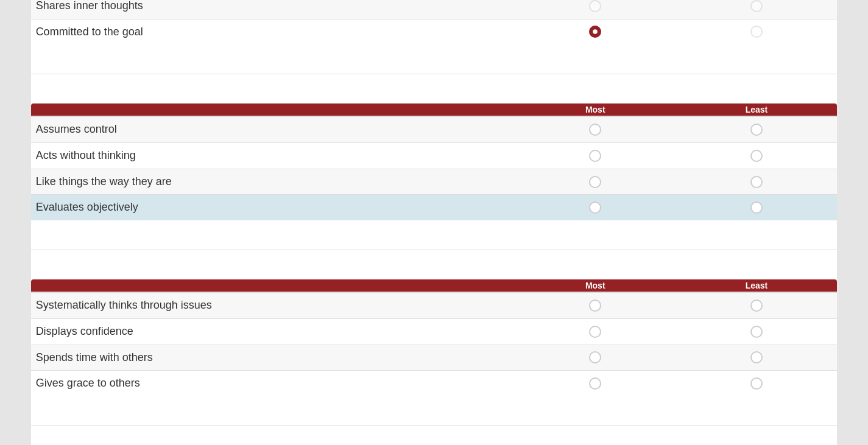  What do you see at coordinates (273, 129) in the screenshot?
I see `td: Assumes control` at bounding box center [273, 129].